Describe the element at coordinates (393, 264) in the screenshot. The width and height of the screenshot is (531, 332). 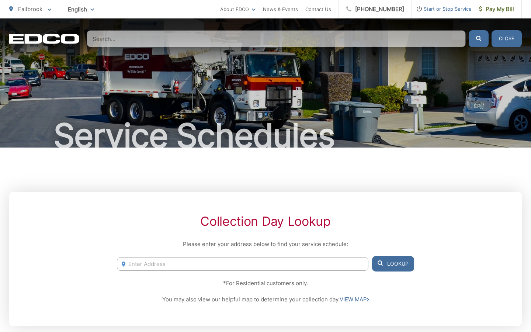
I see `button: Lookup` at that location.